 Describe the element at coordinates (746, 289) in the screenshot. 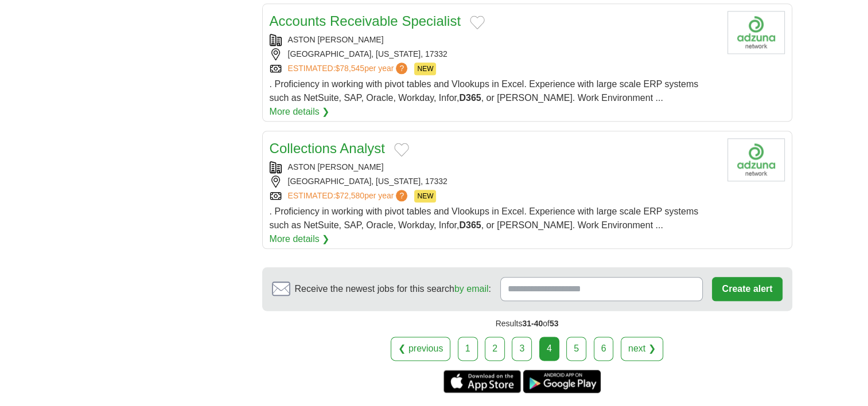

I see `button: Create alert` at that location.